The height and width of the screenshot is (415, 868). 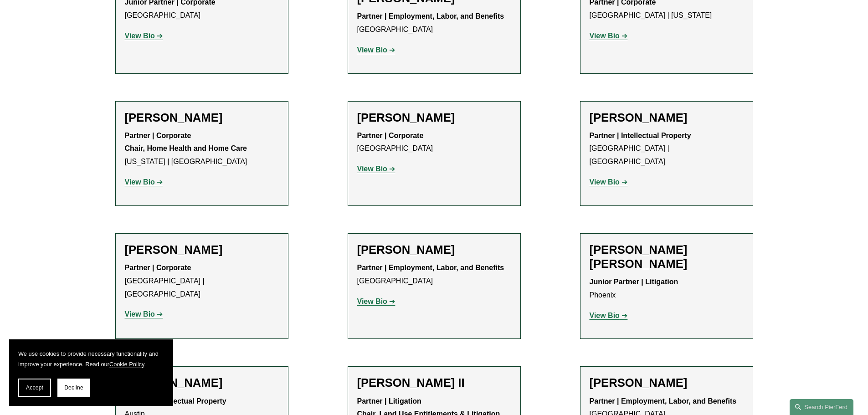 I want to click on span: Decline, so click(x=74, y=388).